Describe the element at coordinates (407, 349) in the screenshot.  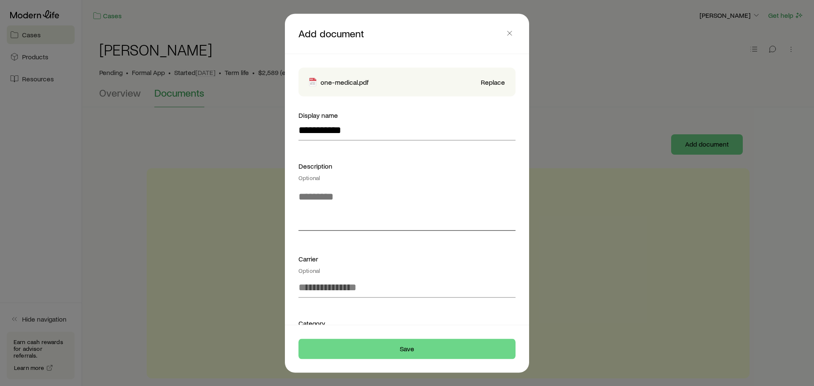
I see `button: Save` at that location.